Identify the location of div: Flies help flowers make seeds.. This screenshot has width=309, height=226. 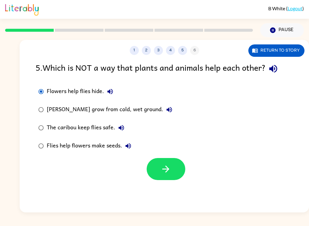
(91, 146).